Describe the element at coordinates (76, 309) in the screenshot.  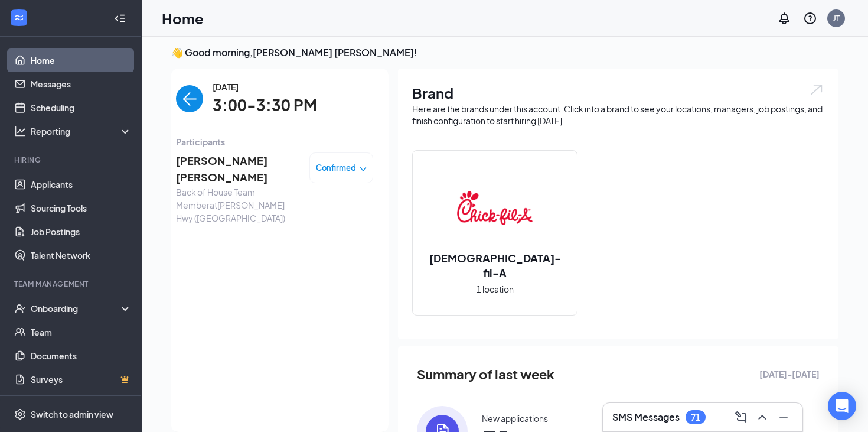
I see `div: Onboarding` at that location.